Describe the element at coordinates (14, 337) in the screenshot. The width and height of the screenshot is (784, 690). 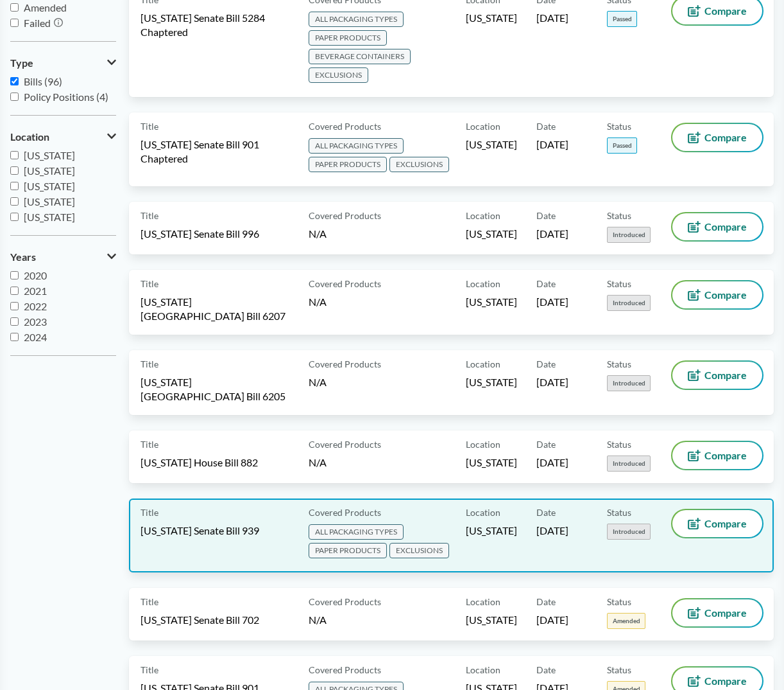
I see `input: 2024` at that location.